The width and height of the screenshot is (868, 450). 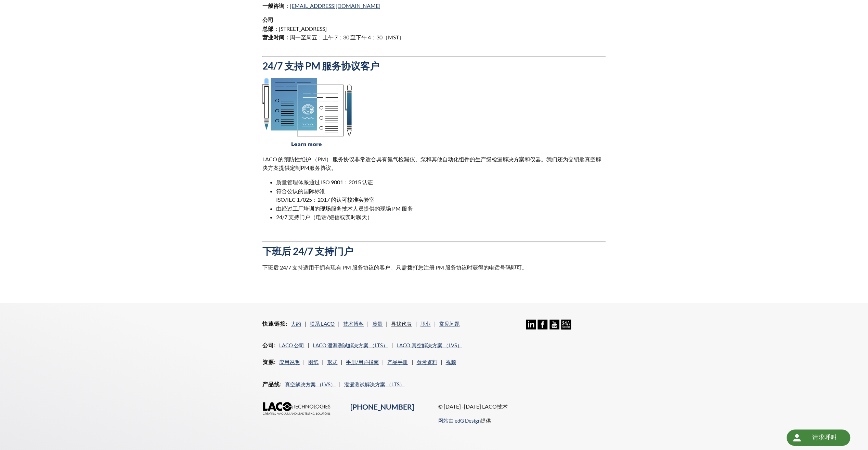 I want to click on a: 形式, so click(x=332, y=362).